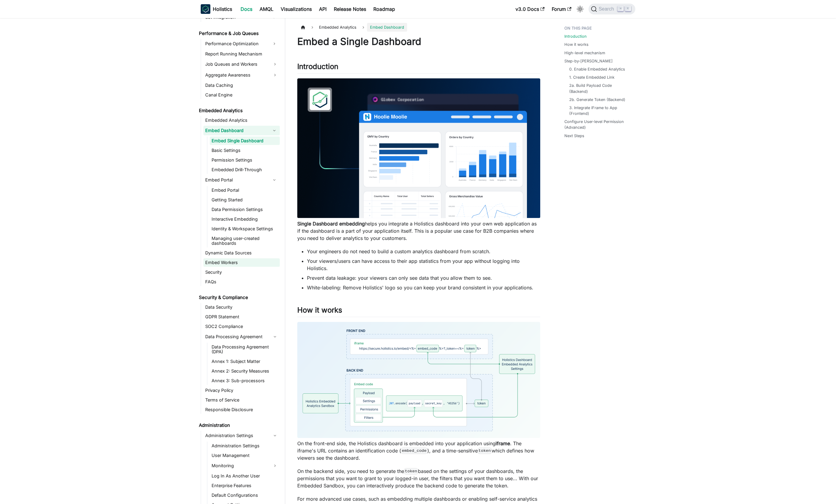  I want to click on img: Embedded Dashboard, so click(419, 149).